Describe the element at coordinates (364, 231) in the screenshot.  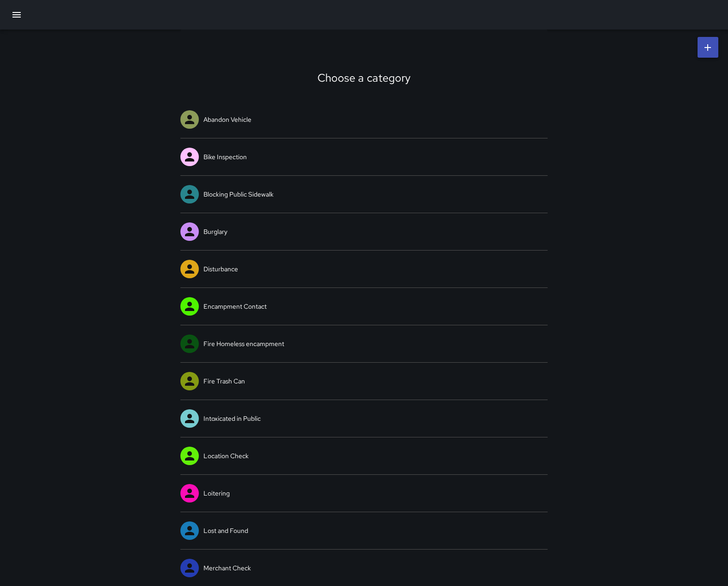
I see `a: Burglary` at that location.